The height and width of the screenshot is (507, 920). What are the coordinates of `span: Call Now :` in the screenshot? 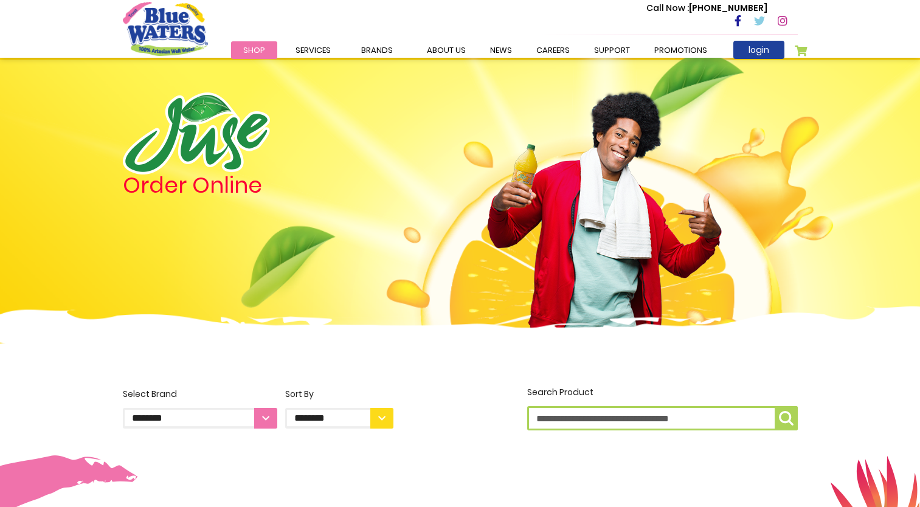 It's located at (667, 8).